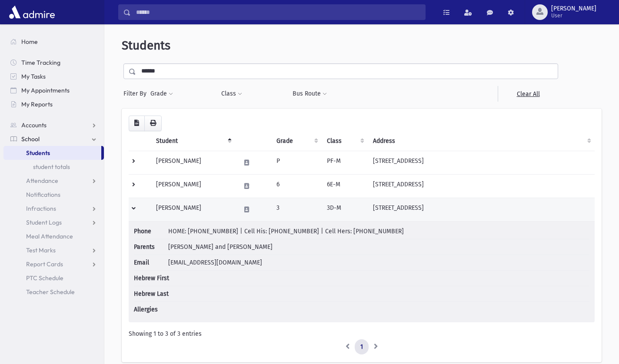 This screenshot has width=619, height=364. What do you see at coordinates (151, 278) in the screenshot?
I see `span: Hebrew First` at bounding box center [151, 278].